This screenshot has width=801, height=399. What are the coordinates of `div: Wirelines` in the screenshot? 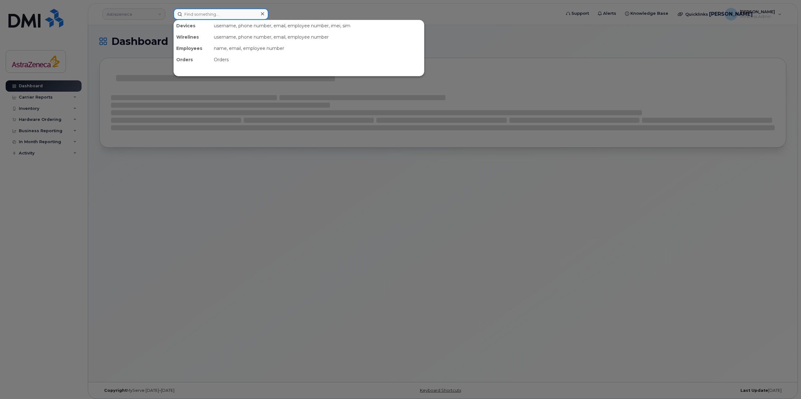 It's located at (193, 37).